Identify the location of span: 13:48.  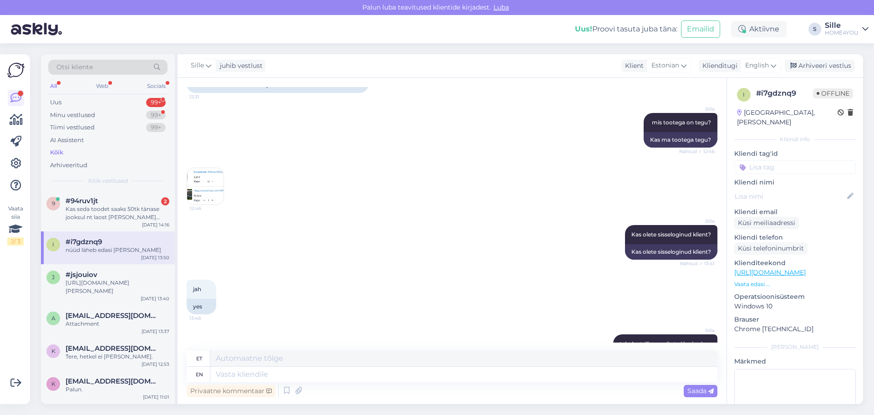
(206, 318).